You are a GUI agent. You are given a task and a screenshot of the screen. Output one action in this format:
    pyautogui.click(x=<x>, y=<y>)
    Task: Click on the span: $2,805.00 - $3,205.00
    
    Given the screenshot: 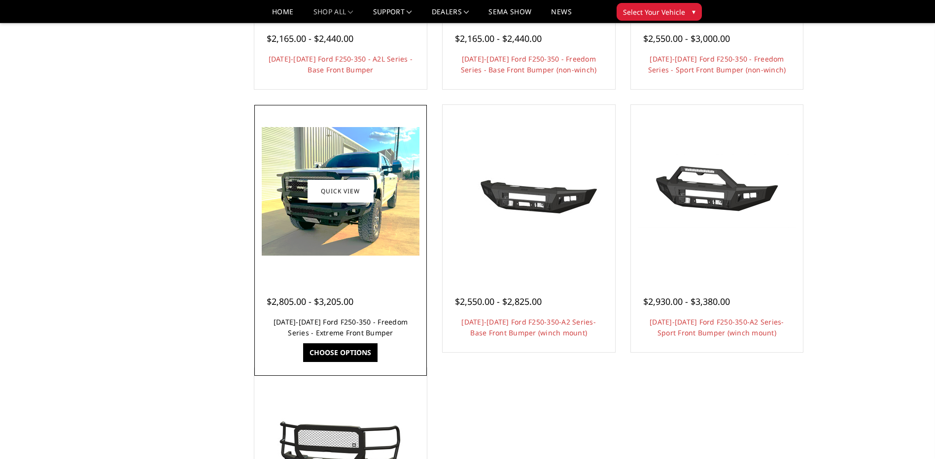 What is the action you would take?
    pyautogui.click(x=310, y=302)
    